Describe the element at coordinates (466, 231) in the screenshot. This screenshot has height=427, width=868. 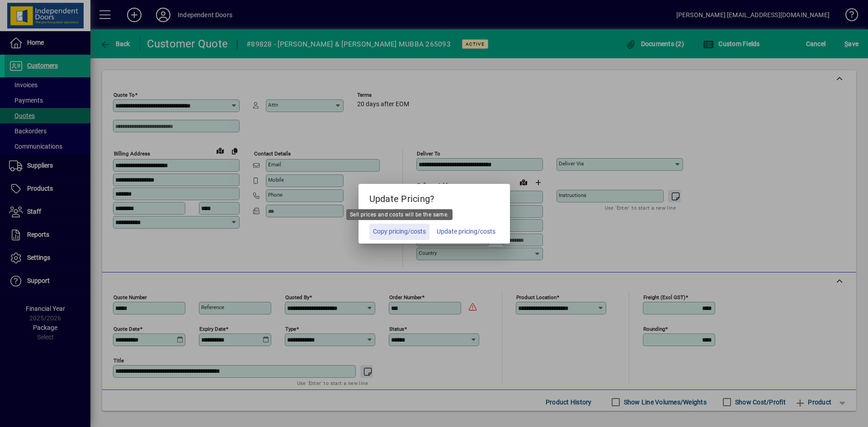
I see `span: Update pricing/costs` at that location.